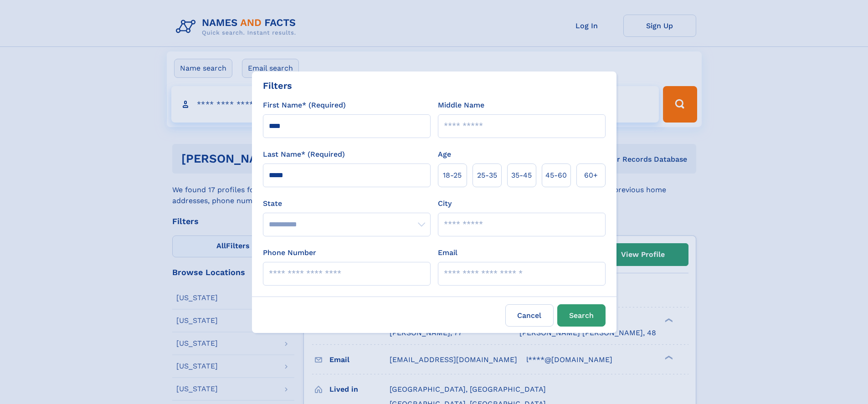 The image size is (868, 404). I want to click on label: Cancel, so click(529, 315).